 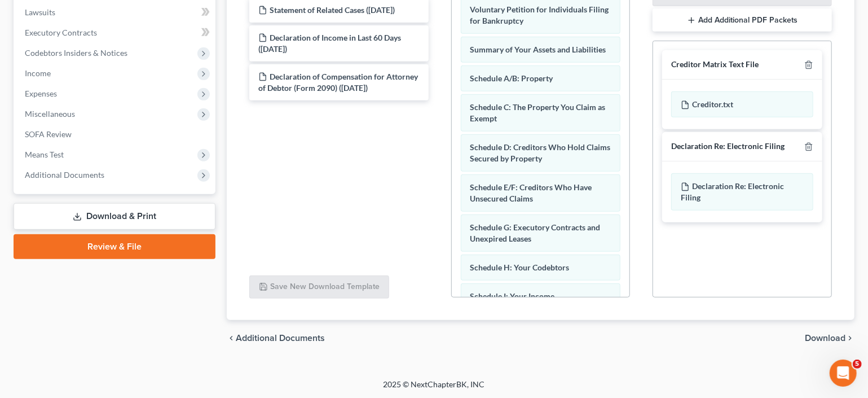 What do you see at coordinates (40, 93) in the screenshot?
I see `span: Expenses` at bounding box center [40, 93].